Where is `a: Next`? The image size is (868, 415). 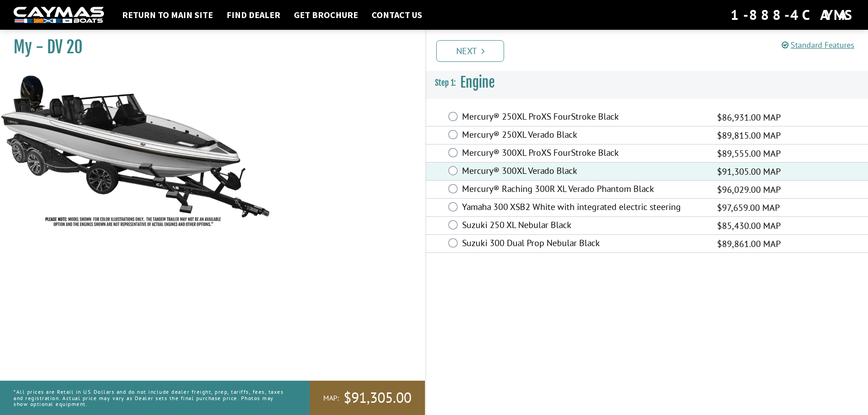 a: Next is located at coordinates (470, 51).